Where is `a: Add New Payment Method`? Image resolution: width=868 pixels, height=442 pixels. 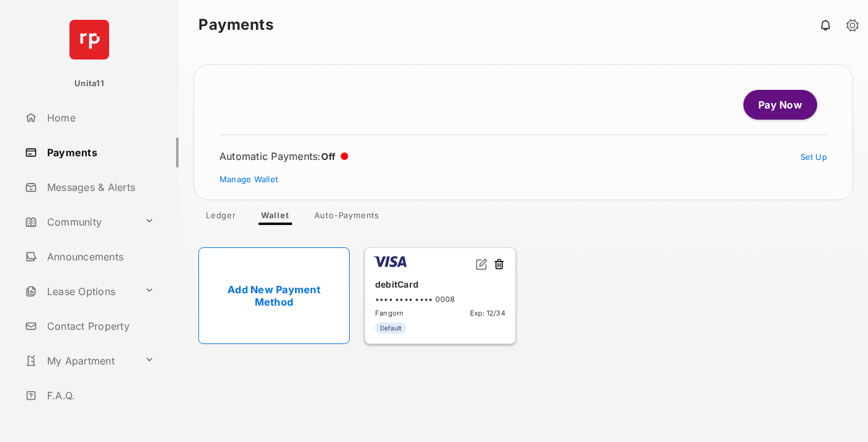
a: Add New Payment Method is located at coordinates (274, 296).